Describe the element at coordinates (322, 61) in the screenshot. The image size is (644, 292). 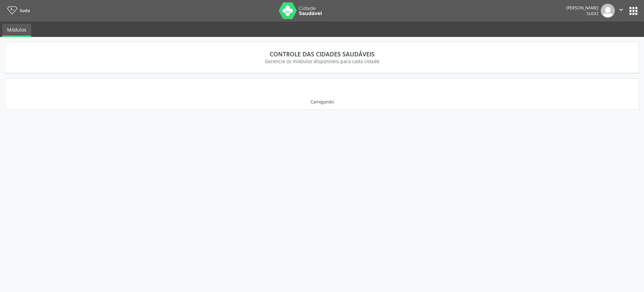
I see `div: Gerencie os módulos disponíveis para cada cidade` at that location.